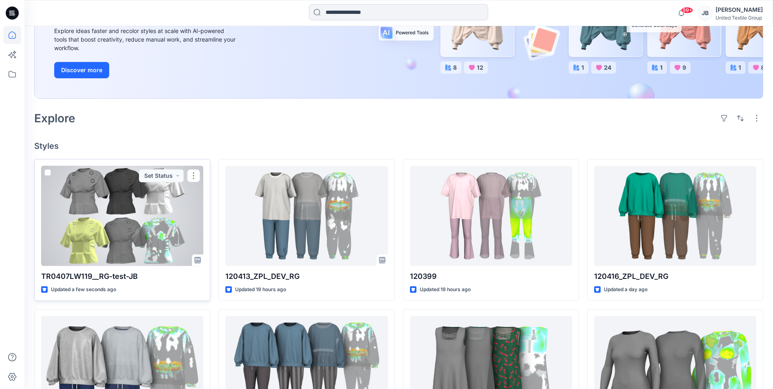 Image resolution: width=773 pixels, height=389 pixels. Describe the element at coordinates (306, 216) in the screenshot. I see `a: 120413_ZPL_DEV_RG` at that location.